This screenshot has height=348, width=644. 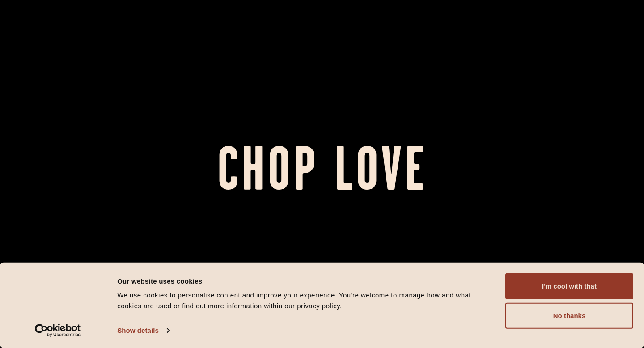 What do you see at coordinates (569, 316) in the screenshot?
I see `button: No thanks` at bounding box center [569, 316].